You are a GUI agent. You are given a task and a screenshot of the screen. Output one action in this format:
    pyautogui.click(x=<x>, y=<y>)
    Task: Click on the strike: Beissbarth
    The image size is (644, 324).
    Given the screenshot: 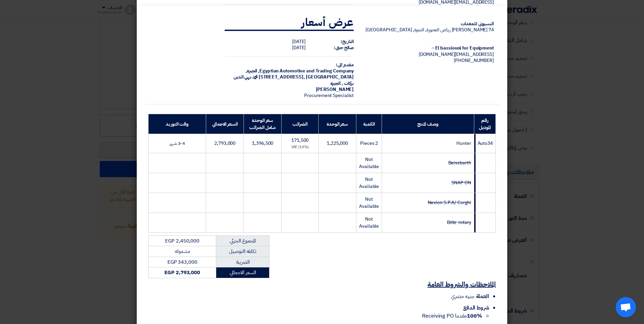 What is the action you would take?
    pyautogui.click(x=460, y=163)
    